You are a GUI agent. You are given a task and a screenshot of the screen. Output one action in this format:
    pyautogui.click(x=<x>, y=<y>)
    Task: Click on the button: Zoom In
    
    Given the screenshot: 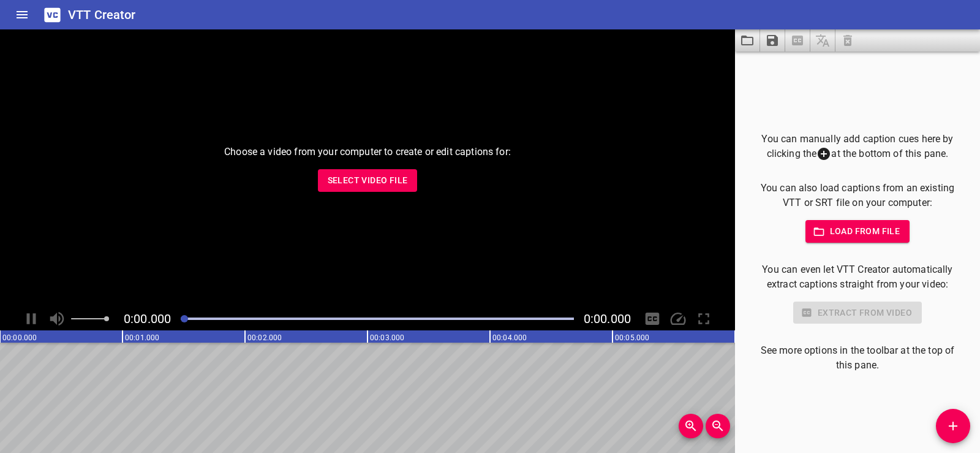 What is the action you would take?
    pyautogui.click(x=690, y=426)
    